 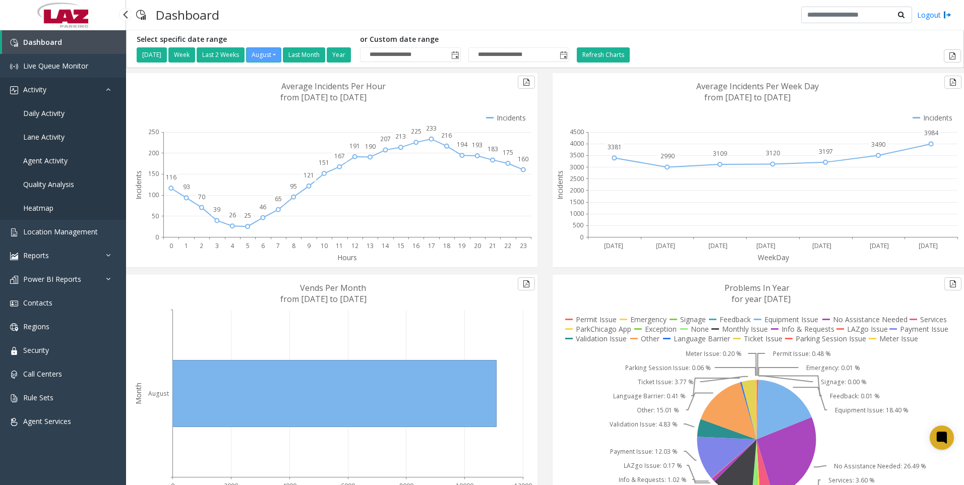 What do you see at coordinates (44, 113) in the screenshot?
I see `span: Daily Activity` at bounding box center [44, 113].